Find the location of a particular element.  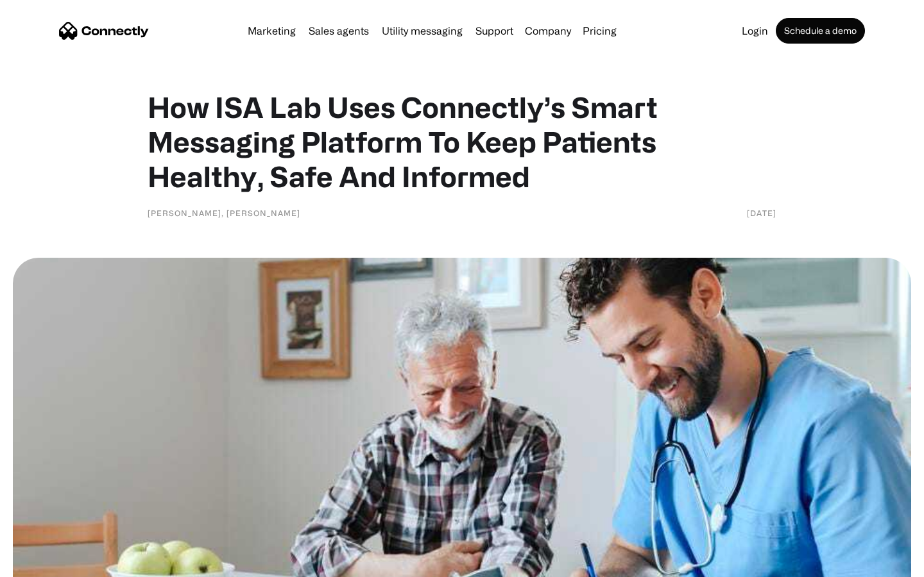

a: Marketing is located at coordinates (272, 31).